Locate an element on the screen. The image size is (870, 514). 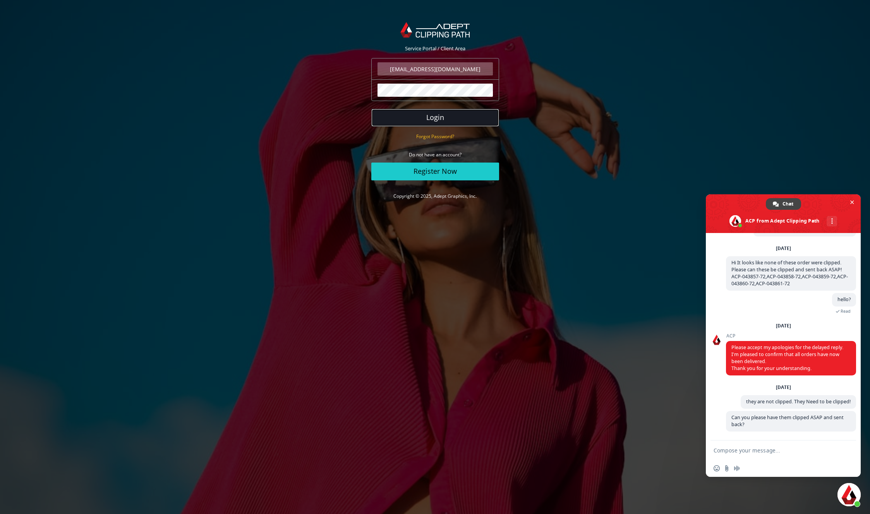
img: Adept Graphics is located at coordinates (435, 30).